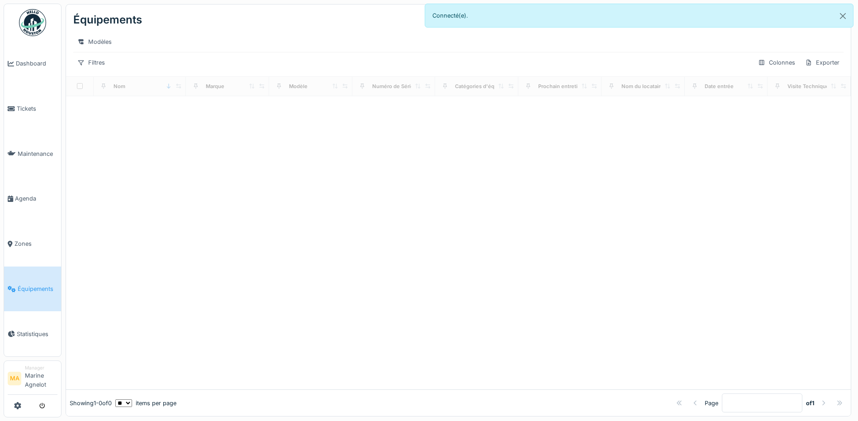 This screenshot has width=858, height=421. Describe the element at coordinates (36, 244) in the screenshot. I see `span: Zones` at that location.